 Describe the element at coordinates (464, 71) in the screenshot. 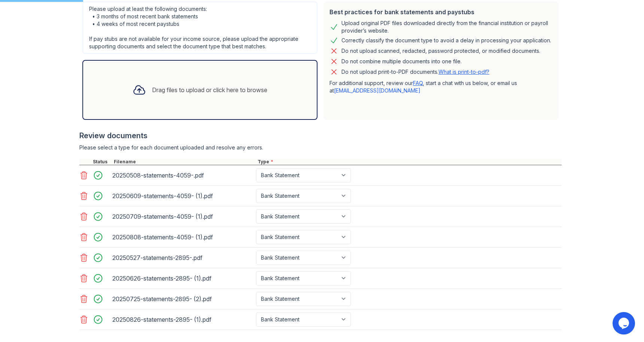

I see `a: What is print-to-pdf?` at that location.